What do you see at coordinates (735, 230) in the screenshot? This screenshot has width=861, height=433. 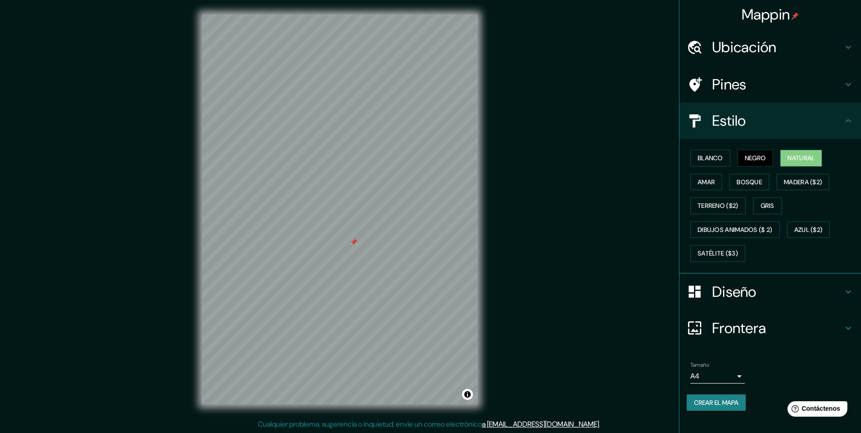 I see `font: Dibujos animados ($ 2)` at bounding box center [735, 230].